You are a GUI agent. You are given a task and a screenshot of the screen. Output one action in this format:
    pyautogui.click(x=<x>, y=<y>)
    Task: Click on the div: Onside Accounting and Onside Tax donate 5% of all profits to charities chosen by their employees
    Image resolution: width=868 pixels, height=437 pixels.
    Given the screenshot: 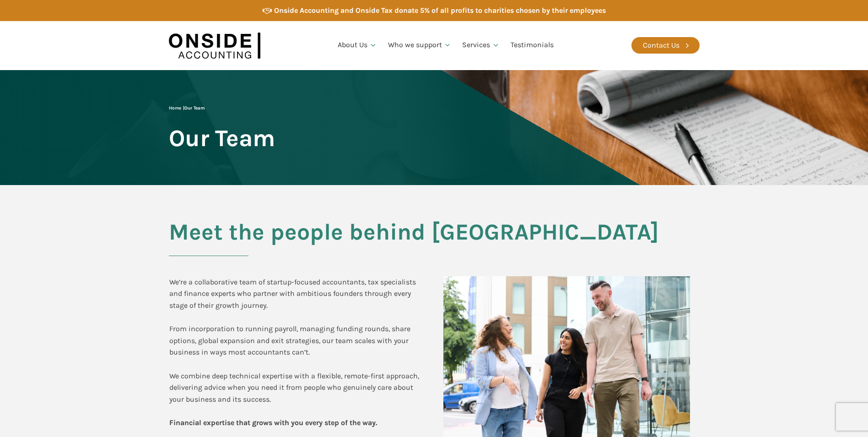 What is the action you would take?
    pyautogui.click(x=440, y=11)
    